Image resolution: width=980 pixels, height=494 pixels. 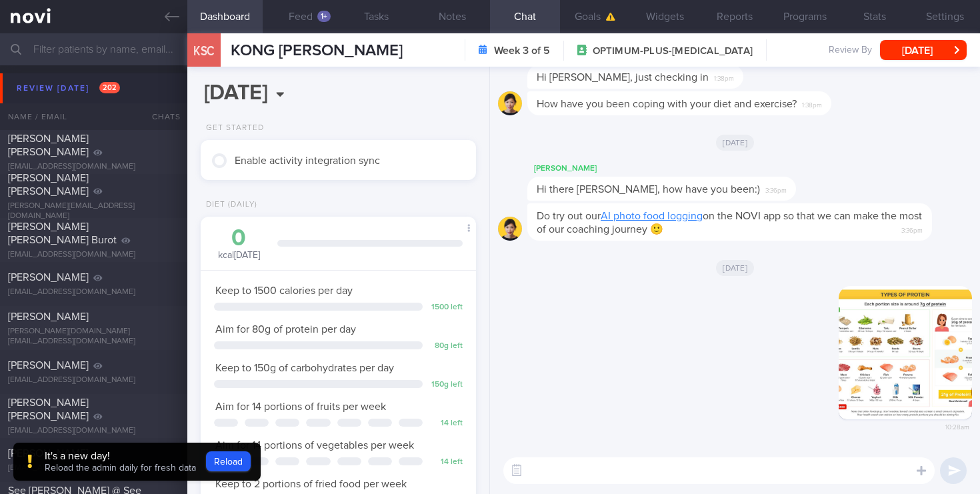 I want to click on span: Aim for 80g of protein per day, so click(x=285, y=329).